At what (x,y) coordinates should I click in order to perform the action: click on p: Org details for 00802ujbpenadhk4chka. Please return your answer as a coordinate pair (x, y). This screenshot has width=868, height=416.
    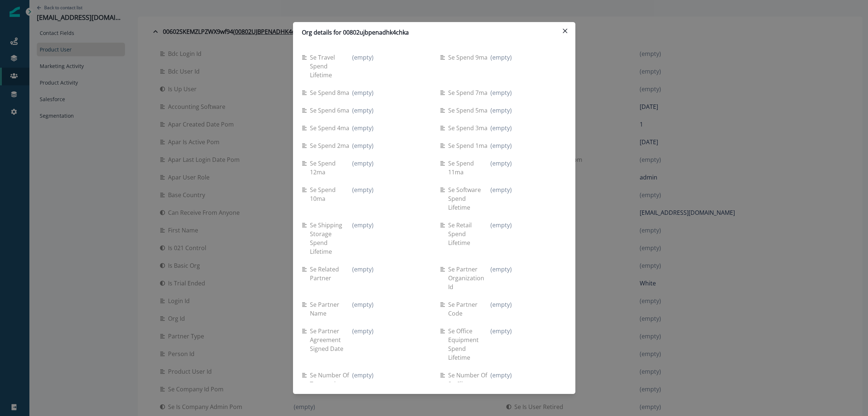
    Looking at the image, I should click on (355, 32).